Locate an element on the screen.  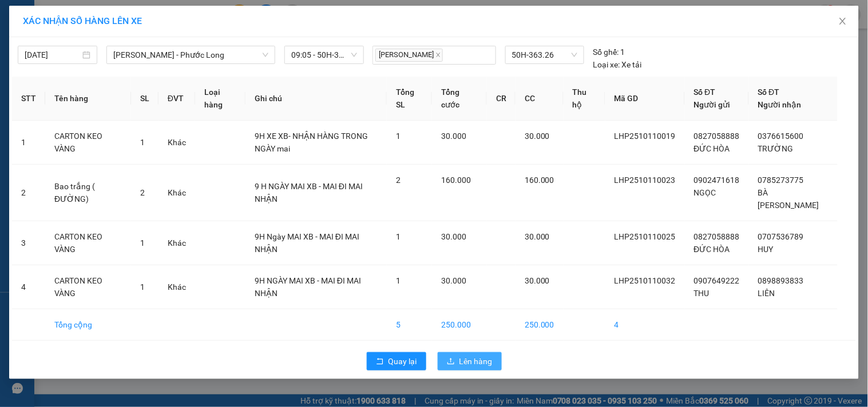
button: uploadLên hàng is located at coordinates (469, 361).